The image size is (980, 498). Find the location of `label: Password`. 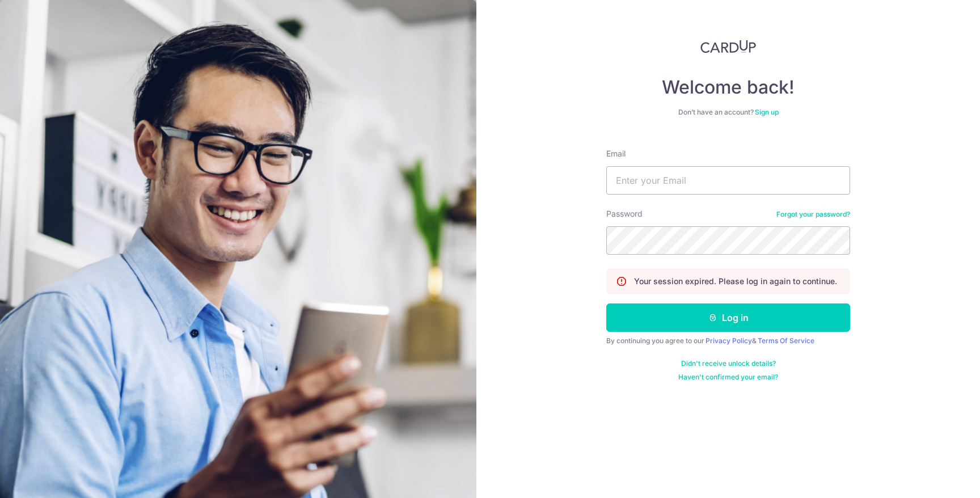

label: Password is located at coordinates (624, 214).